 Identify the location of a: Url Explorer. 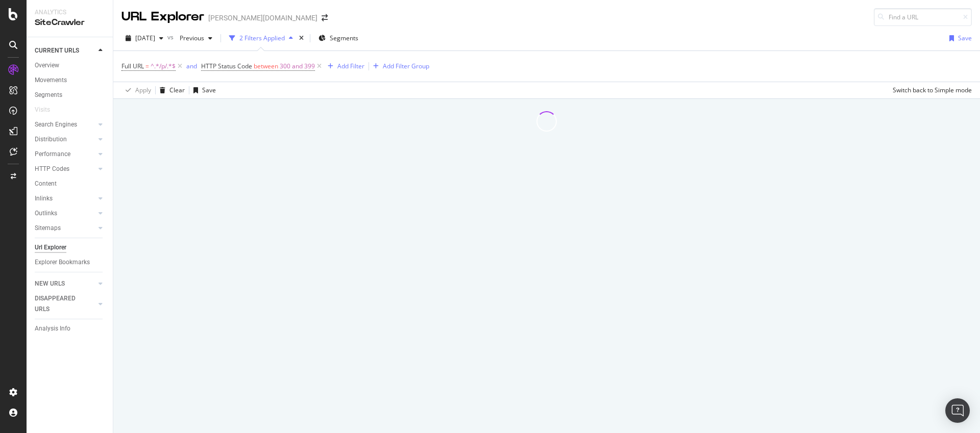
(70, 247).